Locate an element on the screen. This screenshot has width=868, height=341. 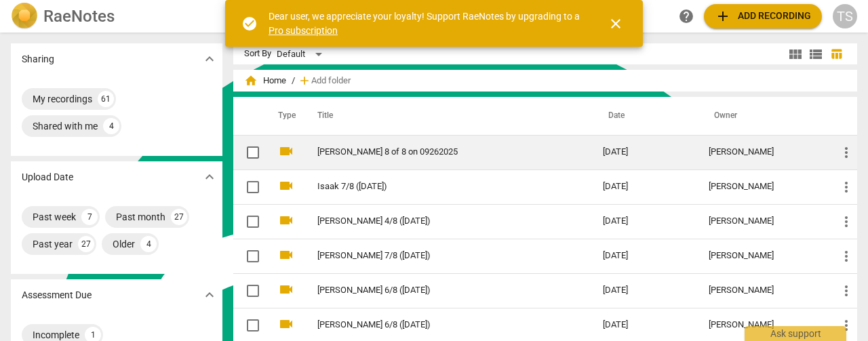
button: Upload is located at coordinates (763, 16).